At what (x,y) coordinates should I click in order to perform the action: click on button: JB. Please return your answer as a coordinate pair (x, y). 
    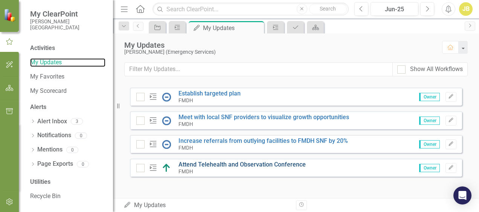
    Looking at the image, I should click on (466, 9).